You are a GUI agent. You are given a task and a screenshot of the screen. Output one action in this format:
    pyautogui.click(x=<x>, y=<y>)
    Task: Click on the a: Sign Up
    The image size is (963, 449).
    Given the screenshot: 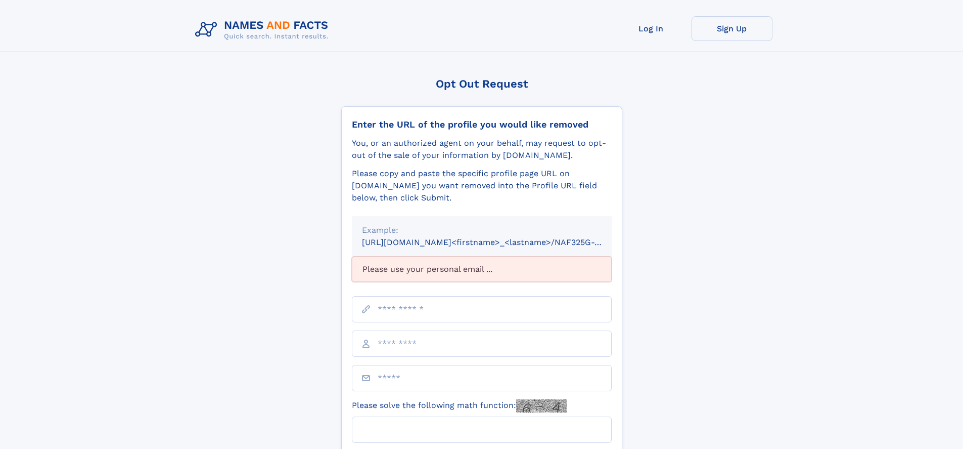 What is the action you would take?
    pyautogui.click(x=732, y=28)
    